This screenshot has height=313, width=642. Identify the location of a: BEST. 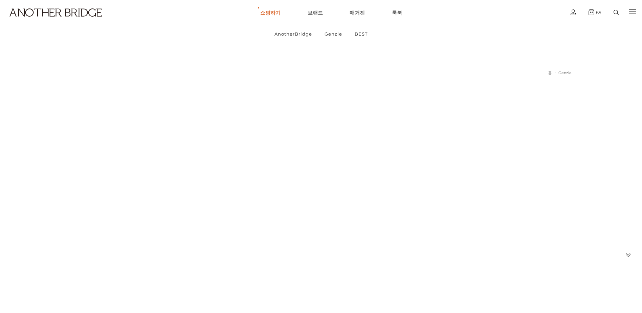
(361, 34).